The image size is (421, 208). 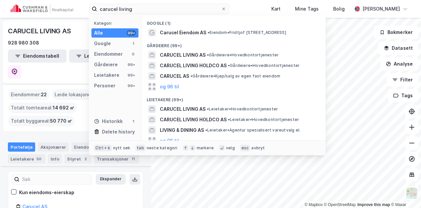 What do you see at coordinates (55, 159) in the screenshot?
I see `div: Info` at bounding box center [55, 159].